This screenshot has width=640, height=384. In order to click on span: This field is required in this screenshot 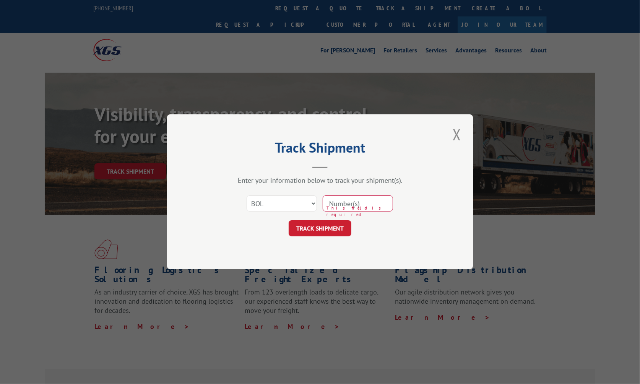, I will do `click(359, 211)`.